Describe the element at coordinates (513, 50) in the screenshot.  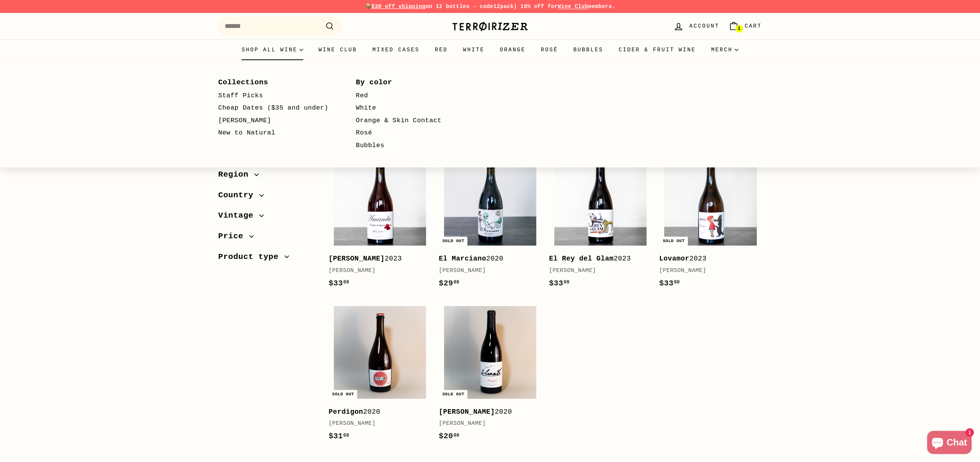
I see `a: Orange` at that location.